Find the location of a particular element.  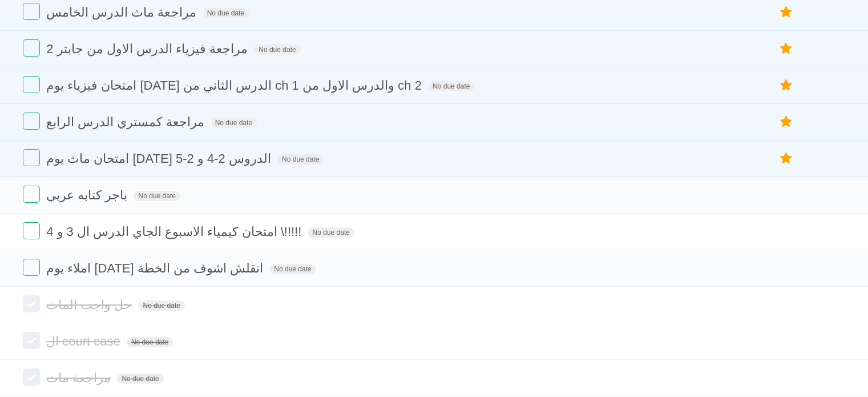

span: مراجعة ماث الدرس الخامس is located at coordinates (122, 12).